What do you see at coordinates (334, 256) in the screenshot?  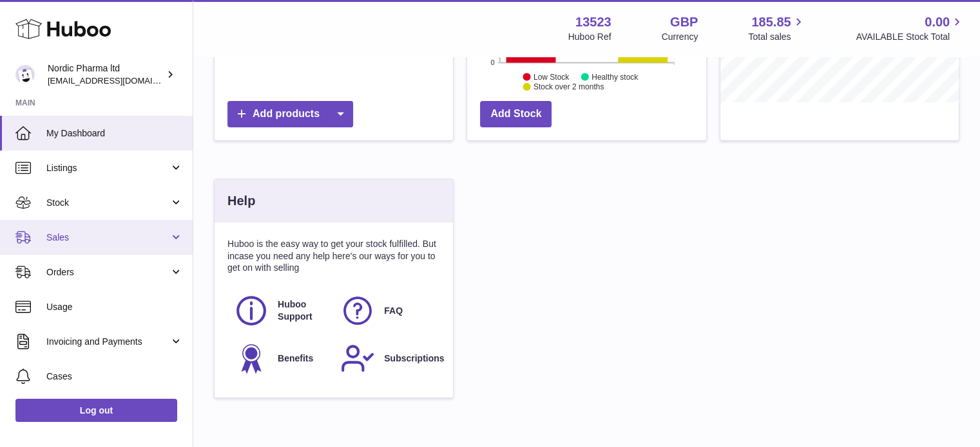 I see `p: Huboo is the easy way to get your stock fulfilled. But incase you need any help here's our ways f...` at bounding box center [334, 256].